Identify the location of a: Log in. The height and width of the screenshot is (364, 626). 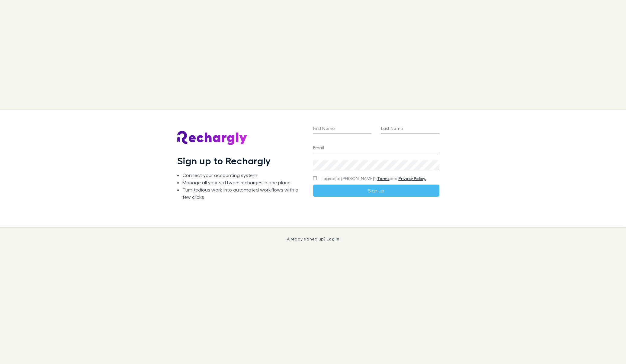
(333, 238).